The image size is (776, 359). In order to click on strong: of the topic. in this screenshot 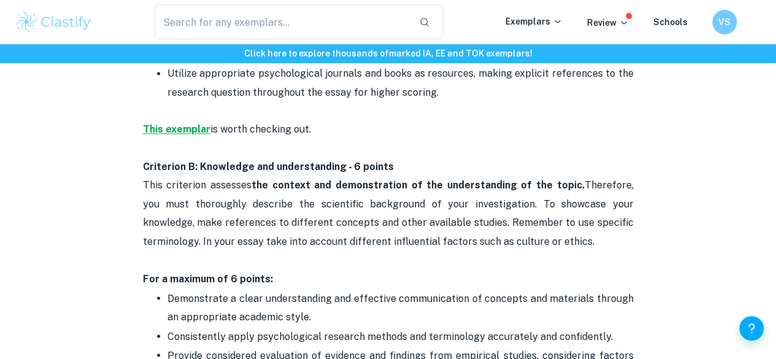, I will do `click(552, 185)`.